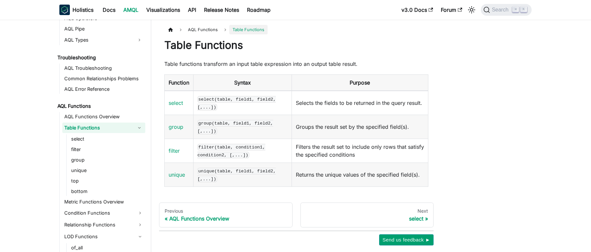 Image resolution: width=591 pixels, height=252 pixels. Describe the element at coordinates (163, 10) in the screenshot. I see `a: Visualizations` at that location.